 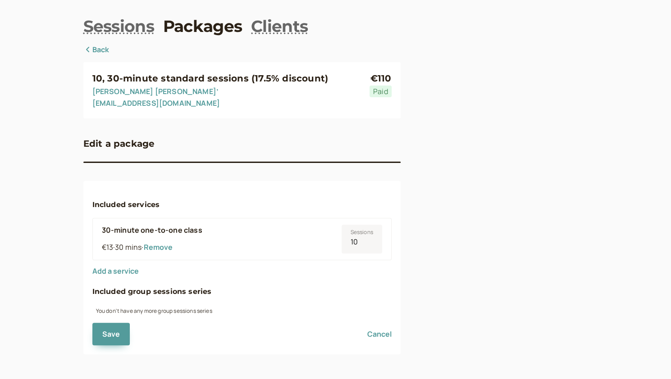 I want to click on span: Sessions, so click(x=362, y=232).